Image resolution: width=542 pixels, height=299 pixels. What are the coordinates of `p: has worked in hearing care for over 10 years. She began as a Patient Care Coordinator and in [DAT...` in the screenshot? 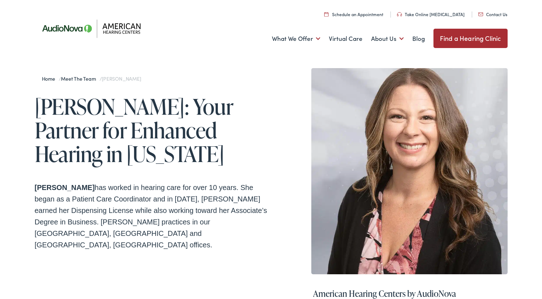 It's located at (153, 216).